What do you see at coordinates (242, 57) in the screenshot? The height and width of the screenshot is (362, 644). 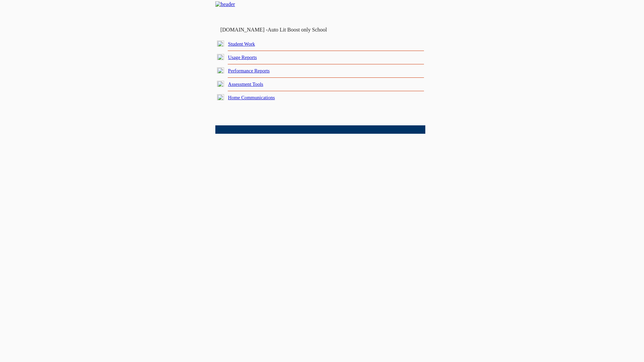 I see `a: Usage Reports` at bounding box center [242, 57].